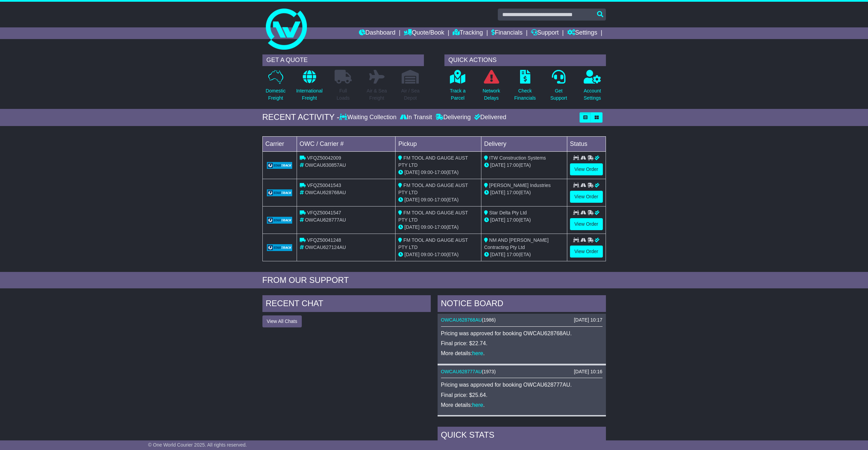 This screenshot has height=450, width=868. I want to click on div: NOTICE BOARD, so click(522, 304).